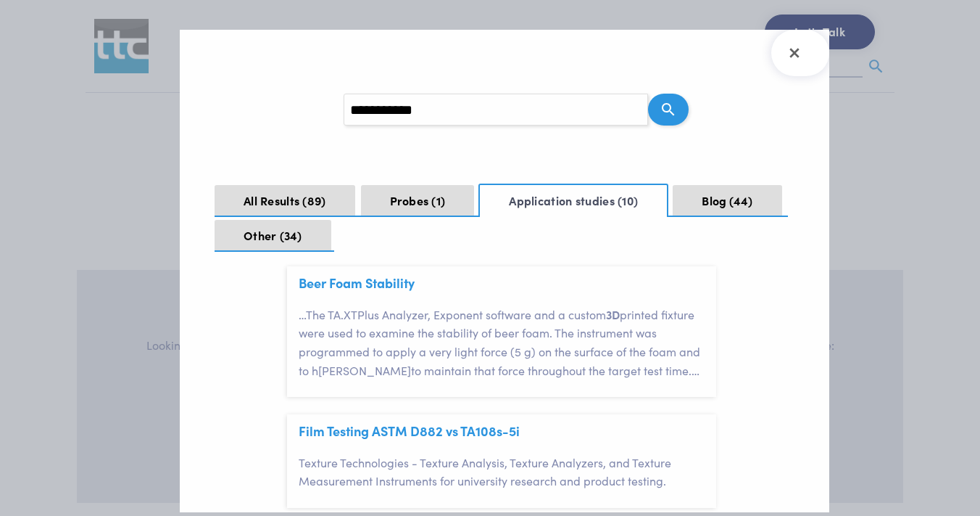  I want to click on span: Beer Foam Stability, so click(356, 283).